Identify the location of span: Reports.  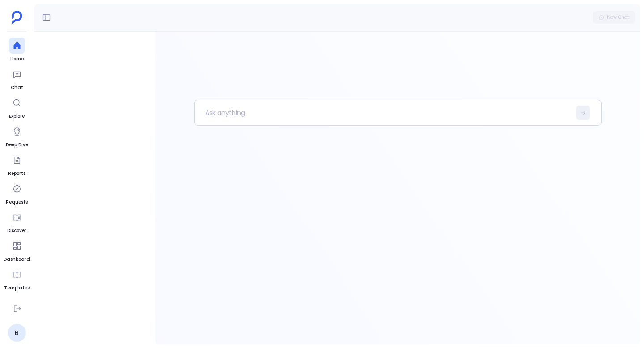
(17, 174).